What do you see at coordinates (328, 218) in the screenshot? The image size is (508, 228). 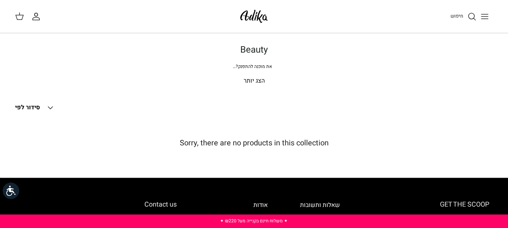 I see `a: משלוחים` at bounding box center [328, 218].